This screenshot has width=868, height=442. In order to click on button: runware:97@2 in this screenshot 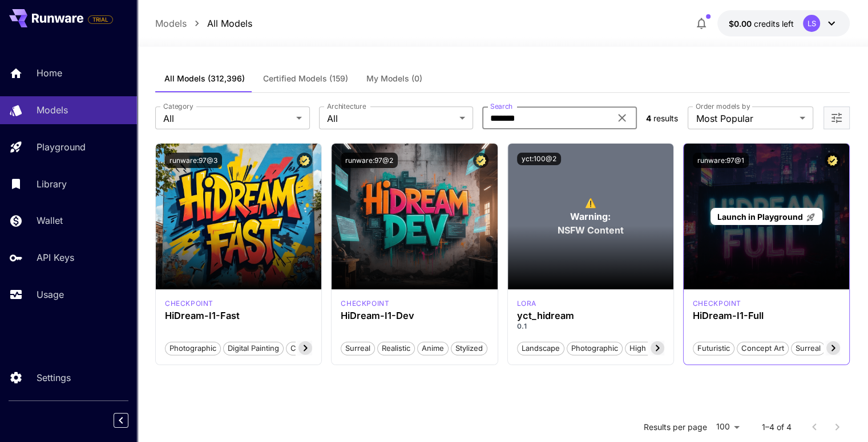, I will do `click(369, 160)`.